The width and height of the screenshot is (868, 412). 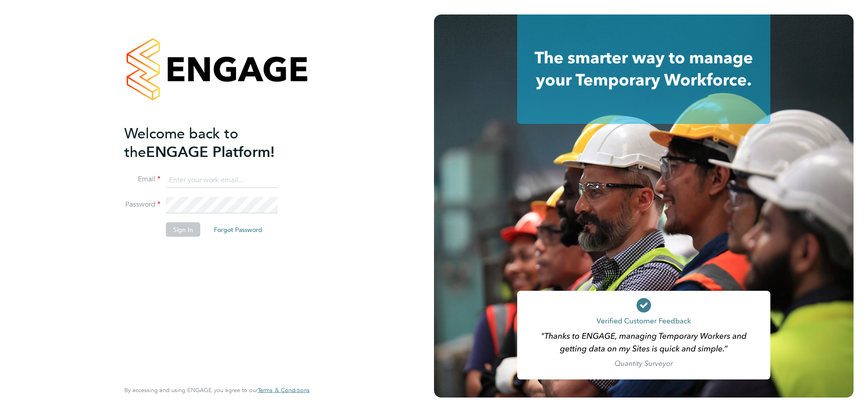 I want to click on h2: ENGAGE Platform!, so click(x=213, y=143).